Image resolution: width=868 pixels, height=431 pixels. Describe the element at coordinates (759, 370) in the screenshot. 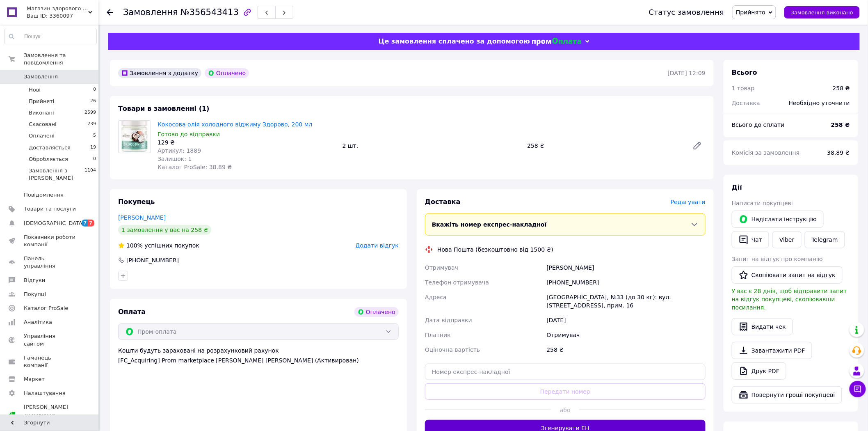

I see `a: Друк PDF` at that location.